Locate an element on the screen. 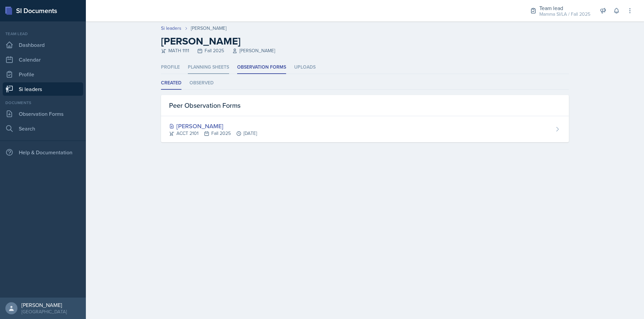 This screenshot has height=319, width=644. li: Observed is located at coordinates (201, 83).